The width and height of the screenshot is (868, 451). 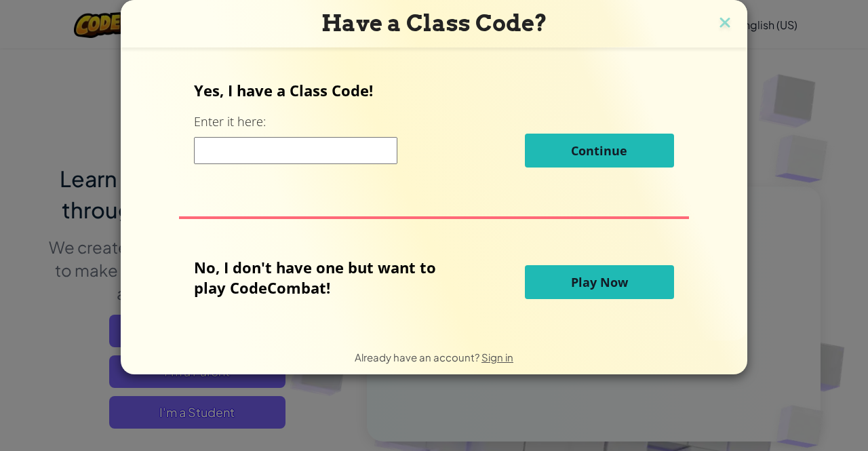 I want to click on a: Sign in, so click(x=497, y=356).